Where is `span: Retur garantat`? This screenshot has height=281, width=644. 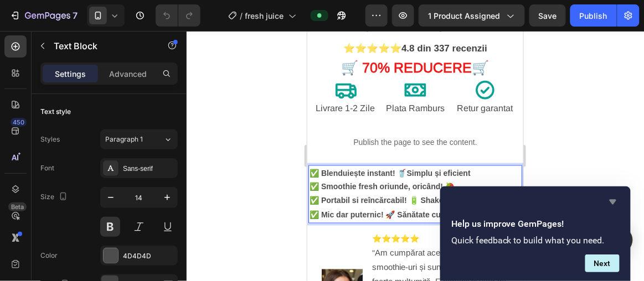 span: Retur garantat is located at coordinates (178, 77).